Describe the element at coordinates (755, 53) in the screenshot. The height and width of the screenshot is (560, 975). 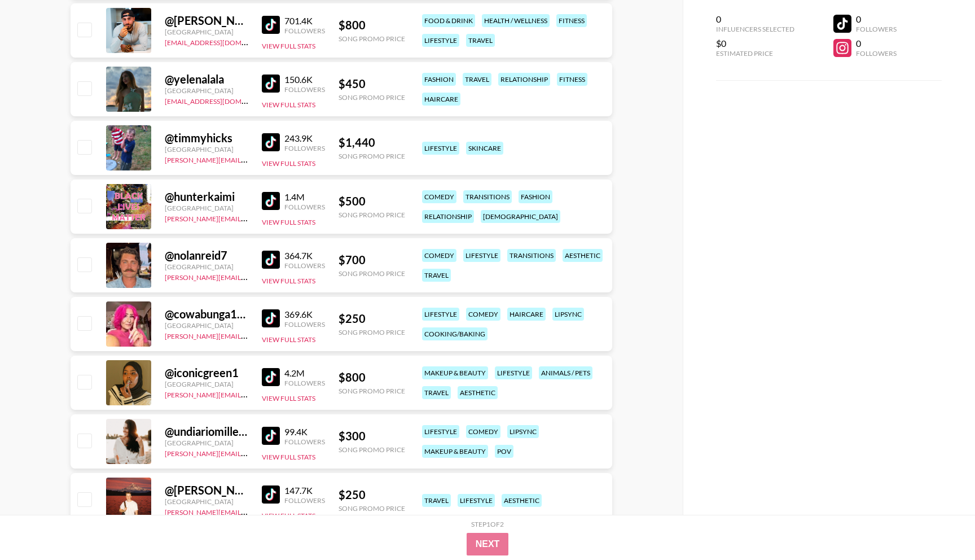
I see `div: Estimated Price` at that location.